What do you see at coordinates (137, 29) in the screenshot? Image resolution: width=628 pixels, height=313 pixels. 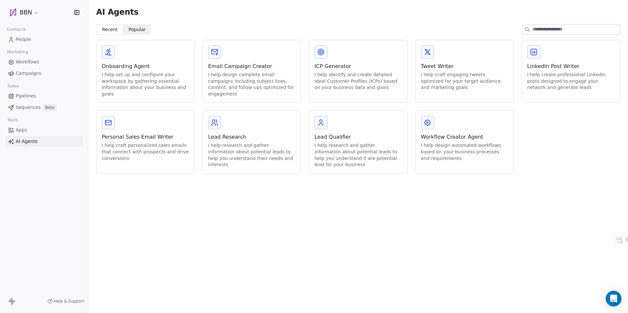 I see `span: Popular` at bounding box center [137, 29].